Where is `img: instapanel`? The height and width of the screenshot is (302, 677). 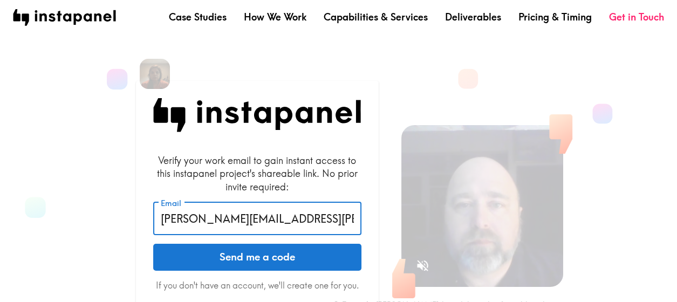
img: instapanel is located at coordinates (64, 17).